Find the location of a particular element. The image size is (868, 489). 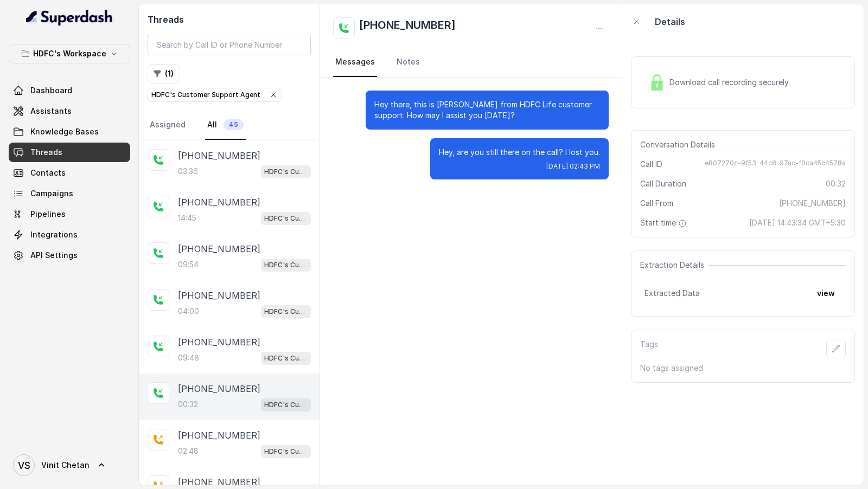

a: Knowledge Bases is located at coordinates (69, 132).